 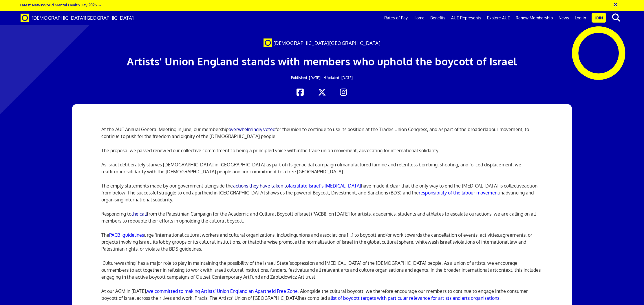 I want to click on span: the call, so click(x=139, y=214).